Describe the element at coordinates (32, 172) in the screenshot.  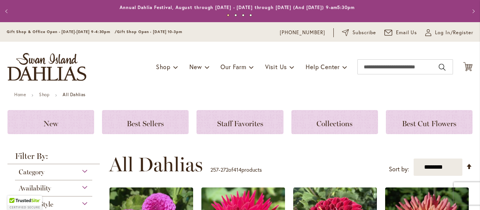
I see `span: Category` at that location.